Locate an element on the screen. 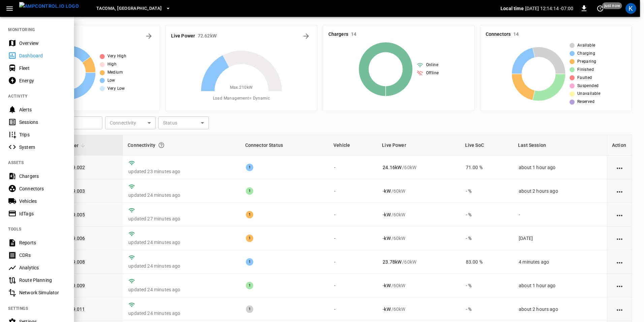 This screenshot has height=322, width=644. div: Fleet is located at coordinates (42, 68).